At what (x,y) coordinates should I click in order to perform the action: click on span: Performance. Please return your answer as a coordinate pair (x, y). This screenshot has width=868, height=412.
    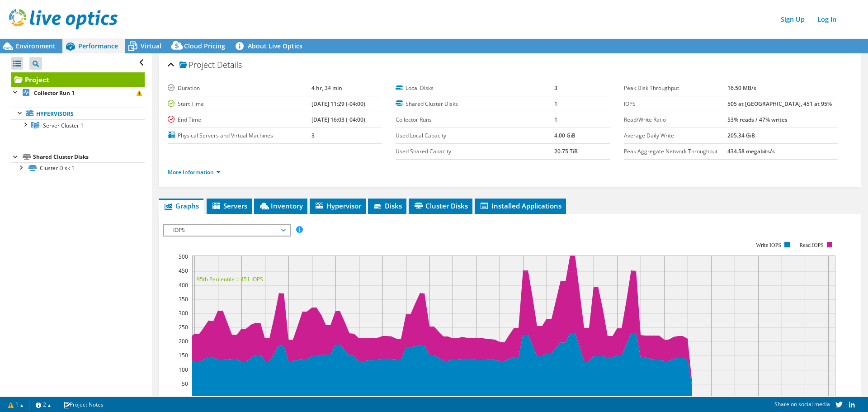
    Looking at the image, I should click on (98, 46).